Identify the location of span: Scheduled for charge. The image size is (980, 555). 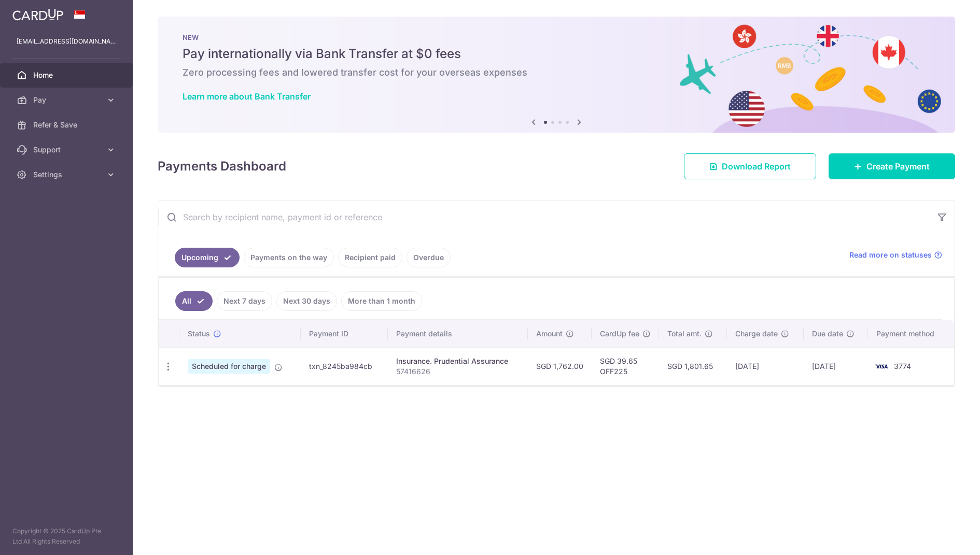
(229, 367).